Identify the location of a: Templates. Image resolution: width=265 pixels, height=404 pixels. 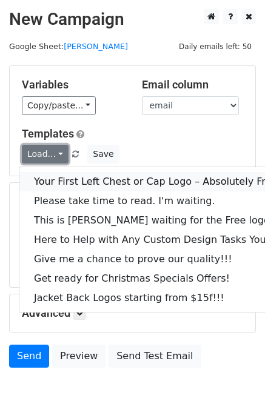
(48, 133).